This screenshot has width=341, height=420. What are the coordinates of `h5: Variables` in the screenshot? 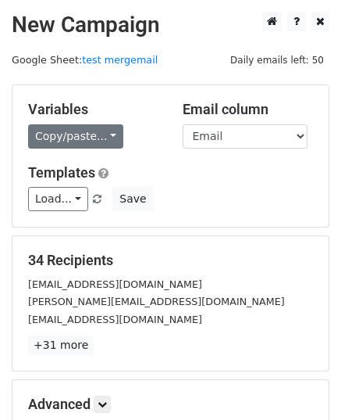 It's located at (94, 109).